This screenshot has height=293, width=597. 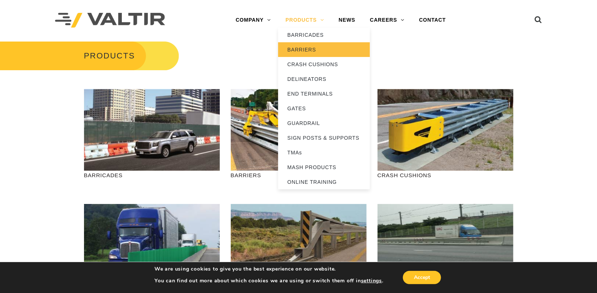 What do you see at coordinates (387, 20) in the screenshot?
I see `a: CAREERS` at bounding box center [387, 20].